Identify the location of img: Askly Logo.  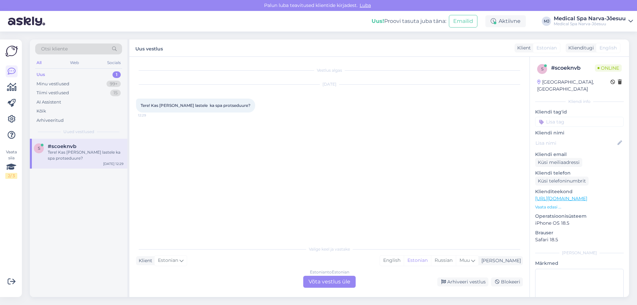
(12, 51).